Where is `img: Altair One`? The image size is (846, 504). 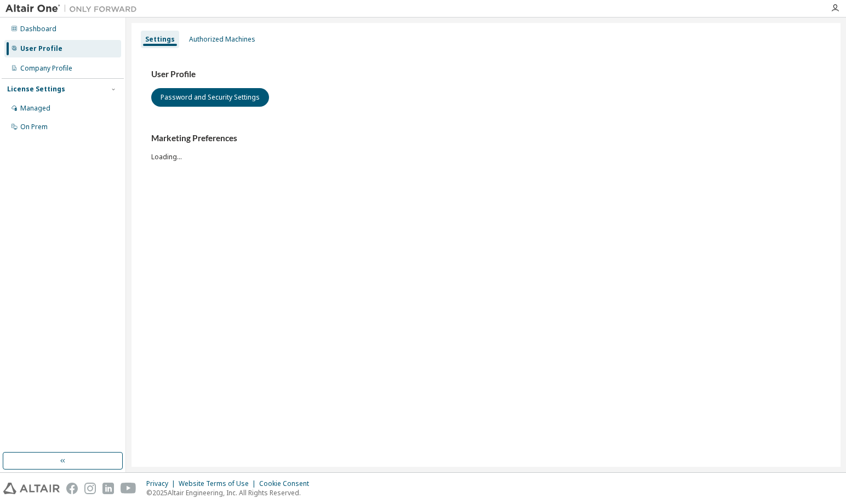 img: Altair One is located at coordinates (74, 9).